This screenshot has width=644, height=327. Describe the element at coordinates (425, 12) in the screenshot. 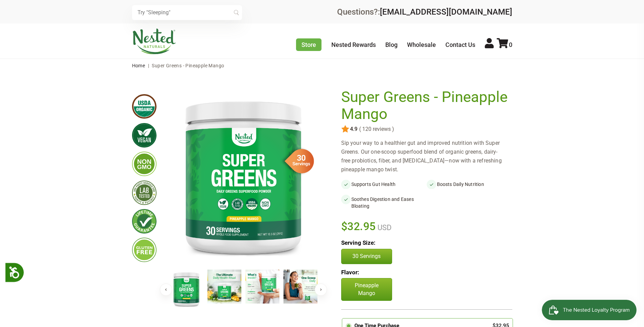

I see `div: Questions?:` at that location.